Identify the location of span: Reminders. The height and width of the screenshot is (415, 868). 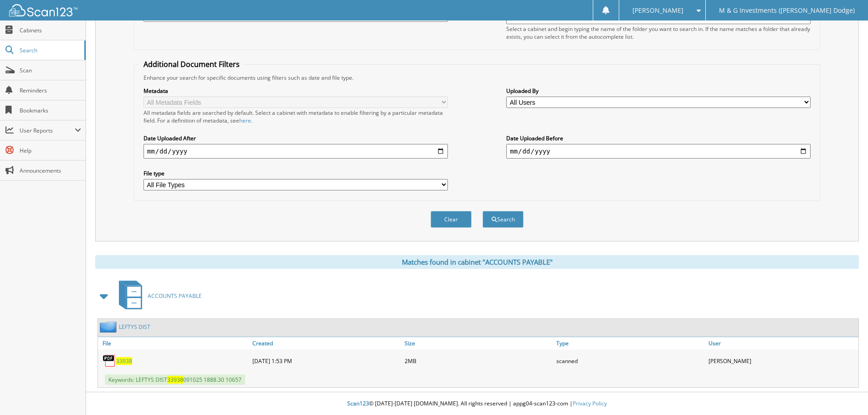
(50, 90).